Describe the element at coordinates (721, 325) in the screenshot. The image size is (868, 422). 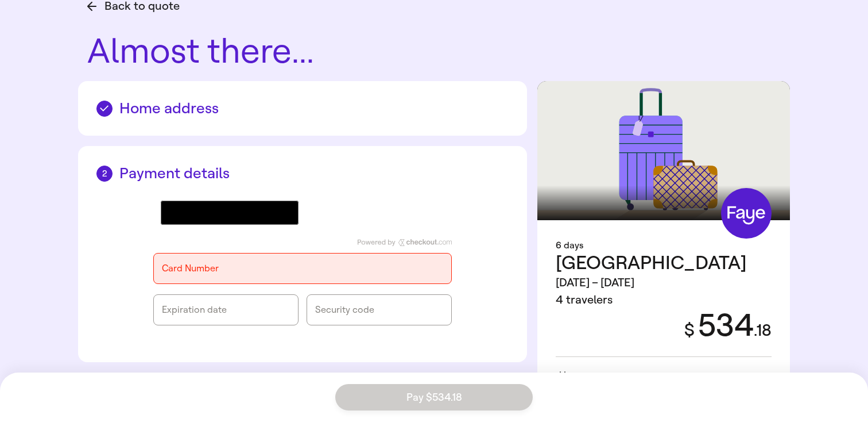
I see `div: 534` at that location.